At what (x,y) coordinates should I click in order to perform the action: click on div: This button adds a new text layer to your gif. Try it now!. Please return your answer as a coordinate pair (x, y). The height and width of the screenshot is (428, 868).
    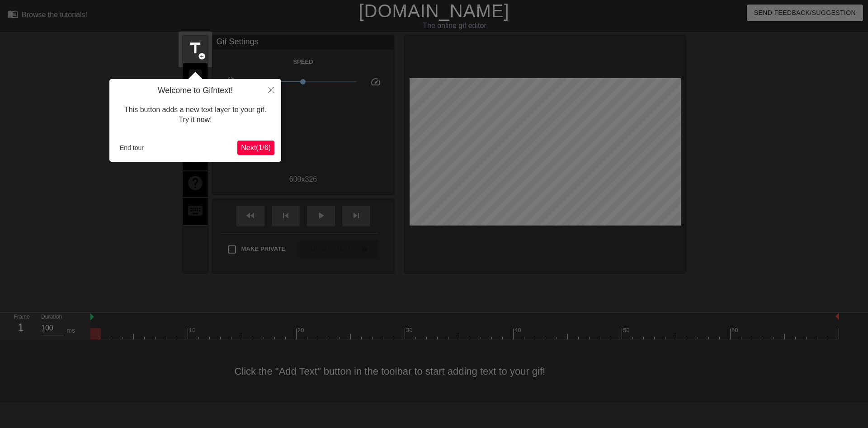
    Looking at the image, I should click on (195, 115).